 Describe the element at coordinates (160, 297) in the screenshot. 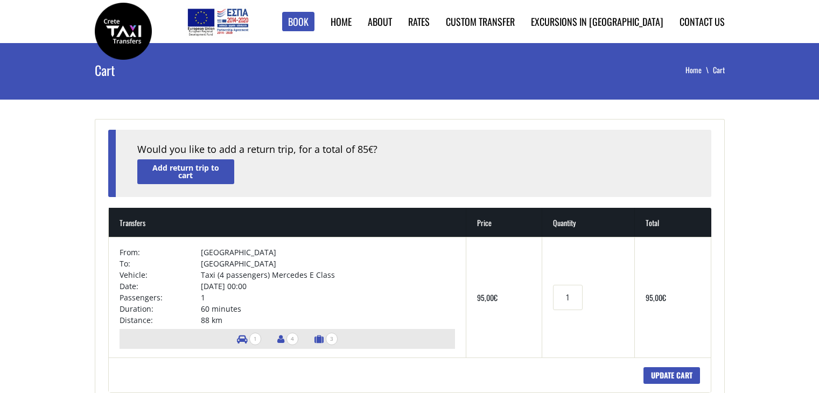

I see `td: Passengers:` at that location.